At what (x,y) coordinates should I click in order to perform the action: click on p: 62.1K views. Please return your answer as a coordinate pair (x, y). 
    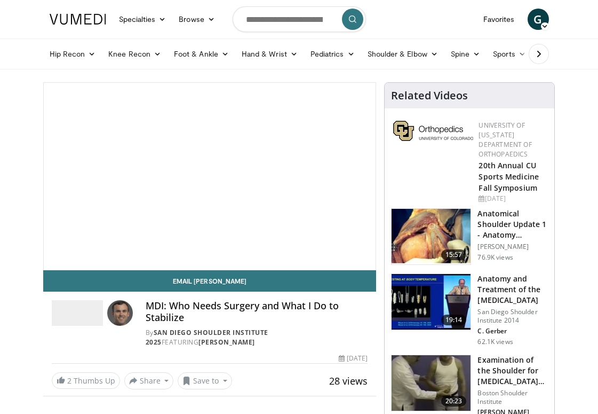
    Looking at the image, I should click on (495, 342).